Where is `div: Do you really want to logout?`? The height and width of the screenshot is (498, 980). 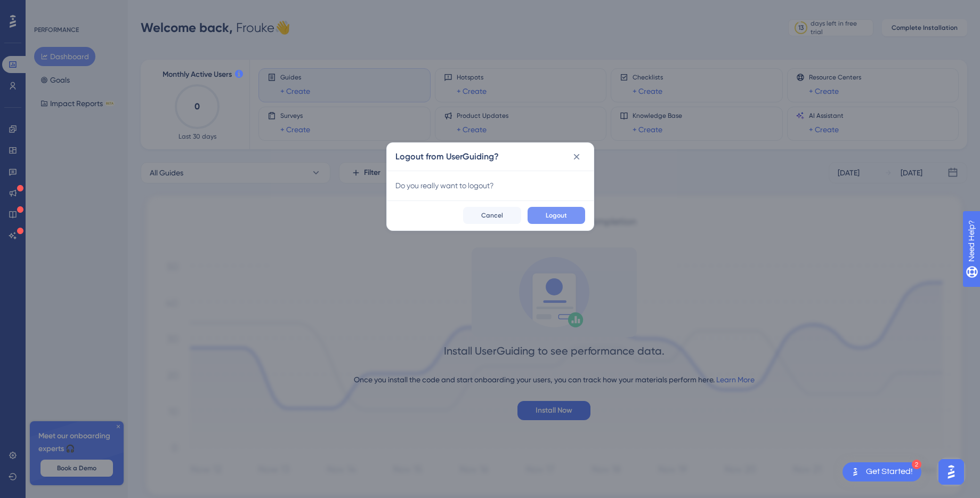 div: Do you really want to logout? is located at coordinates (490, 185).